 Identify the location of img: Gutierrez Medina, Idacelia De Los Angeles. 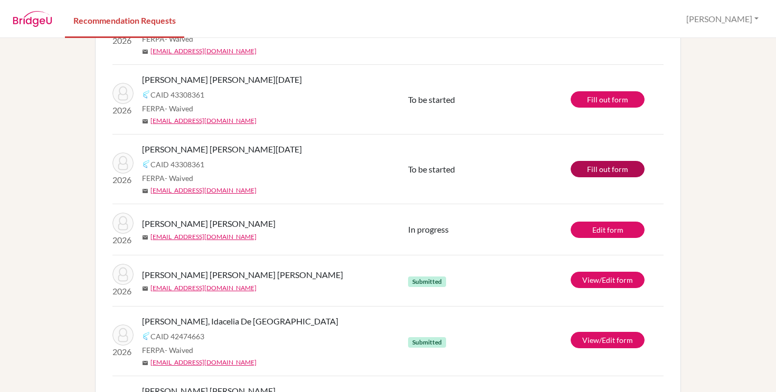
(123, 335).